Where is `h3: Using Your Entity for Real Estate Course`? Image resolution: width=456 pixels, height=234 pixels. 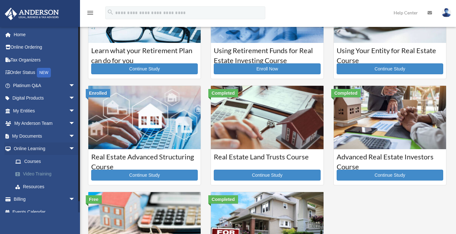 h3: Using Your Entity for Real Estate Course is located at coordinates (390, 54).